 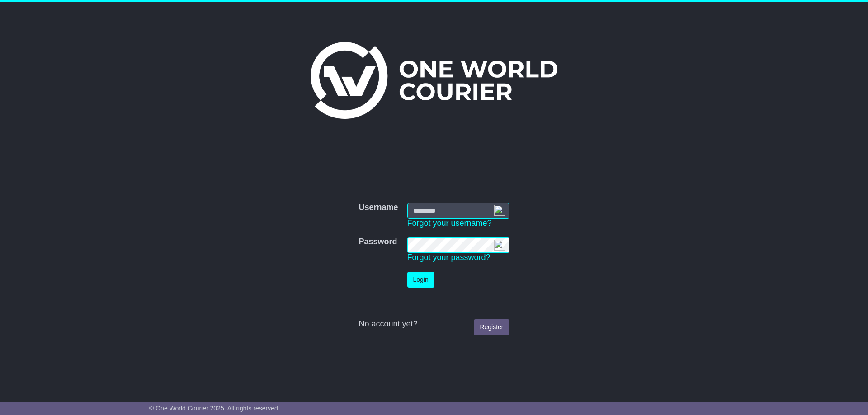 I want to click on span: © One World Courier 2025. All rights reserved., so click(x=214, y=409).